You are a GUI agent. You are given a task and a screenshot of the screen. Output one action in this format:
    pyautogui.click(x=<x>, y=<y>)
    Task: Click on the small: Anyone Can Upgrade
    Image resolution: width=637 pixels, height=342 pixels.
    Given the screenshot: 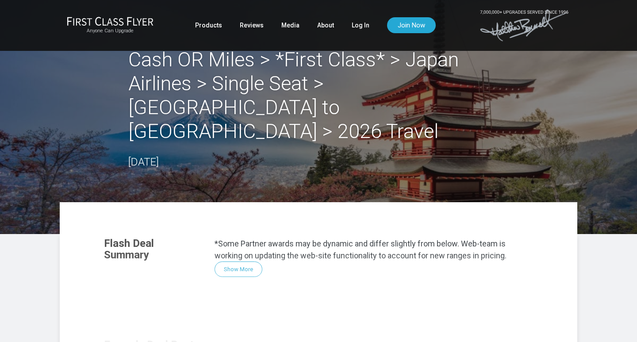 What is the action you would take?
    pyautogui.click(x=110, y=31)
    